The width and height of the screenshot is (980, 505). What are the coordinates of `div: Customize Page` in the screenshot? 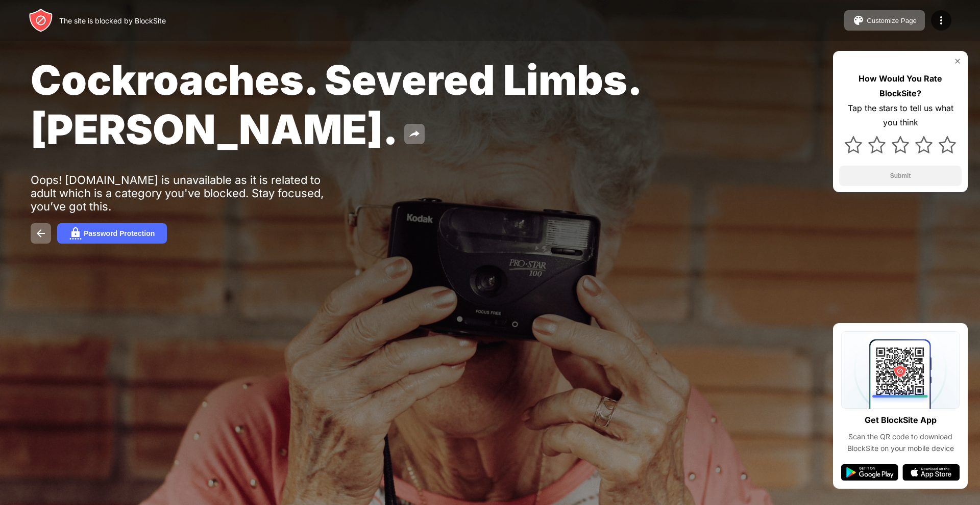 It's located at (892, 20).